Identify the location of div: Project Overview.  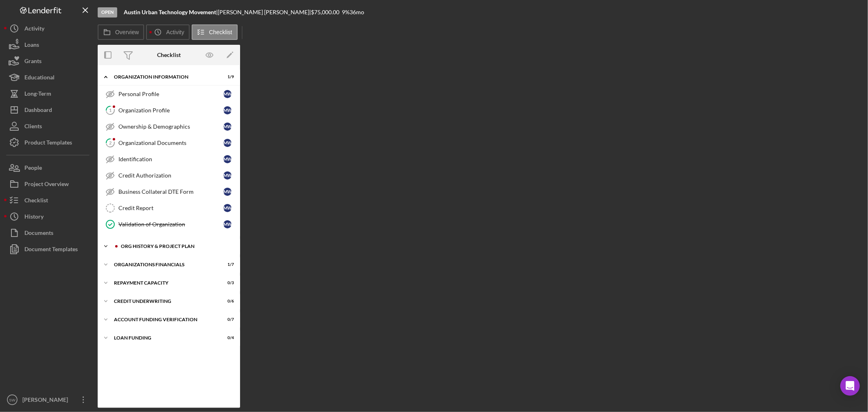
(47, 185).